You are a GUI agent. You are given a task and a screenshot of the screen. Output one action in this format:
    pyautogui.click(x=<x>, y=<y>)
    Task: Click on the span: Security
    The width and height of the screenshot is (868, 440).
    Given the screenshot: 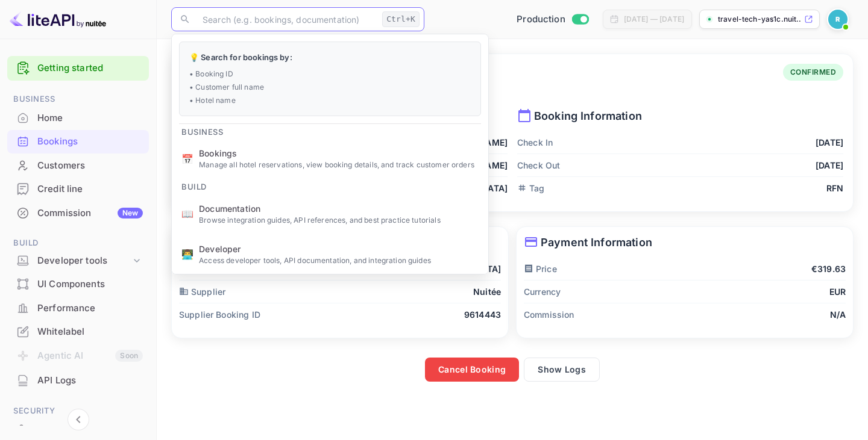 What is the action you would take?
    pyautogui.click(x=78, y=412)
    